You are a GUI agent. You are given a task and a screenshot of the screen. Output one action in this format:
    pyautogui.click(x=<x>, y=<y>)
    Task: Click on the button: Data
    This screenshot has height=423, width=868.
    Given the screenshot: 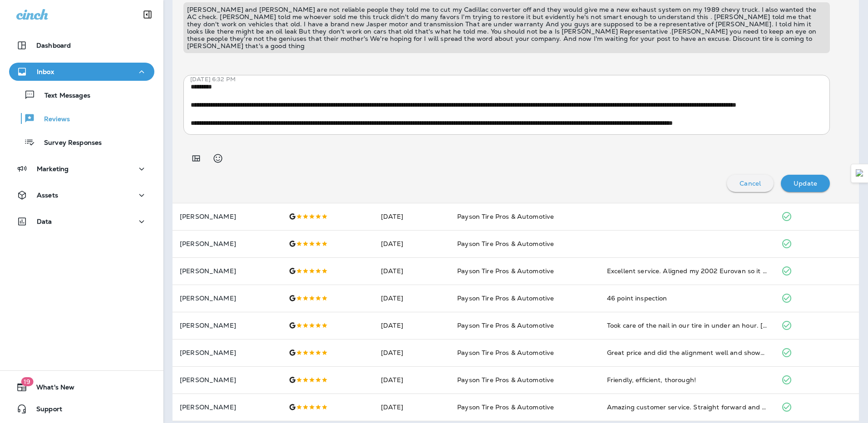 What is the action you would take?
    pyautogui.click(x=82, y=221)
    